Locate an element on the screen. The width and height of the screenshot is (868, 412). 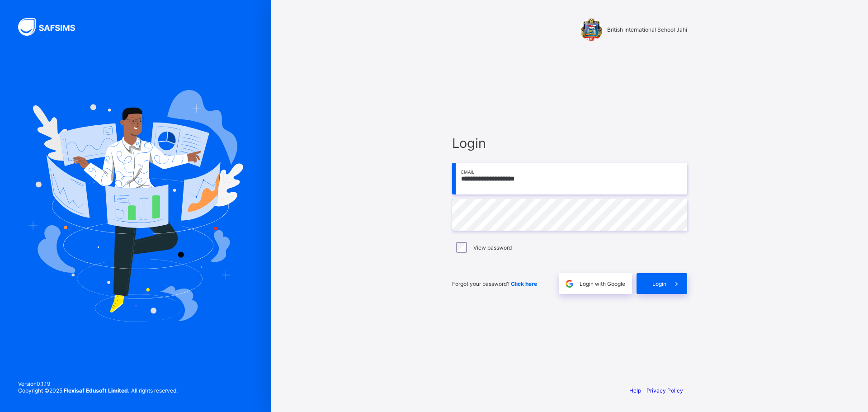
a: Help is located at coordinates (635, 391).